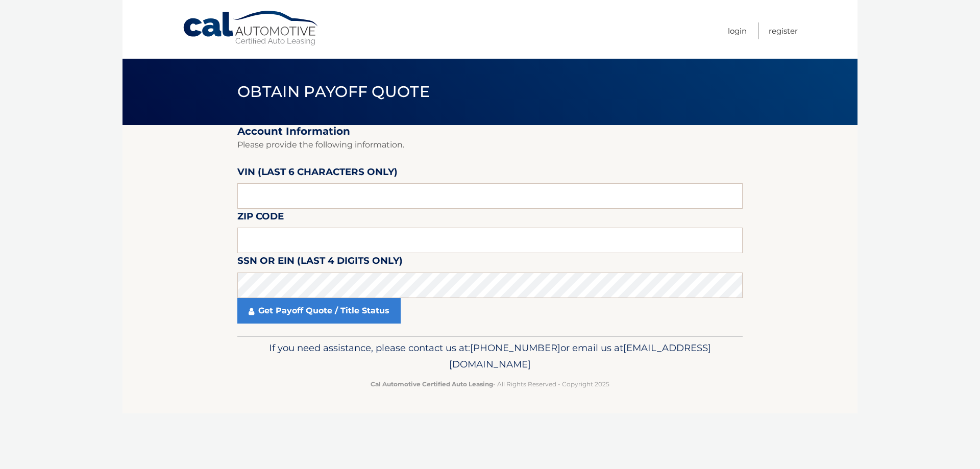  What do you see at coordinates (333, 91) in the screenshot?
I see `span: Obtain Payoff Quote` at bounding box center [333, 91].